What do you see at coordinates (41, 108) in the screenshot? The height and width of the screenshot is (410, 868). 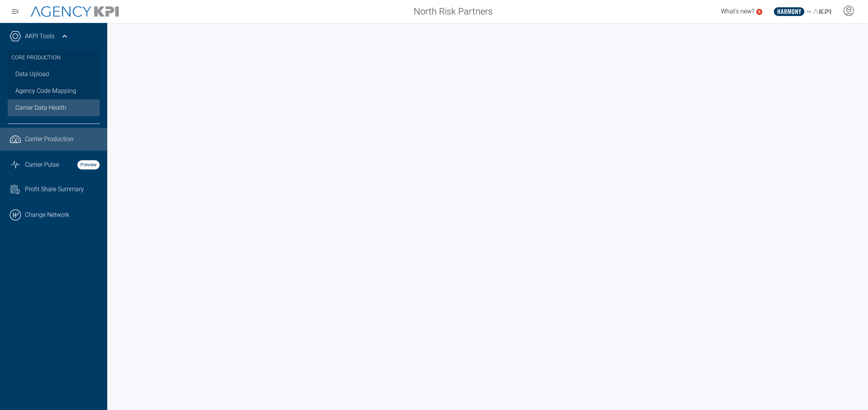 I see `span: Carrier Data Health` at bounding box center [41, 108].